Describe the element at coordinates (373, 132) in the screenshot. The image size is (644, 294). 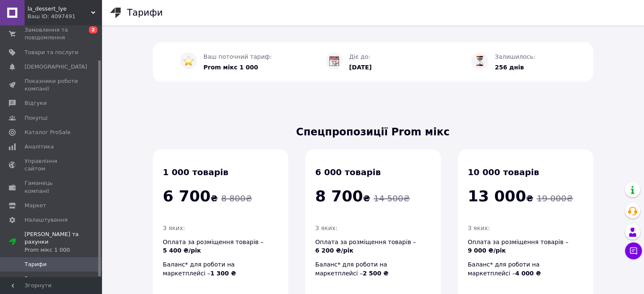
I see `span: Спецпропозиції Prom мікс` at that location.